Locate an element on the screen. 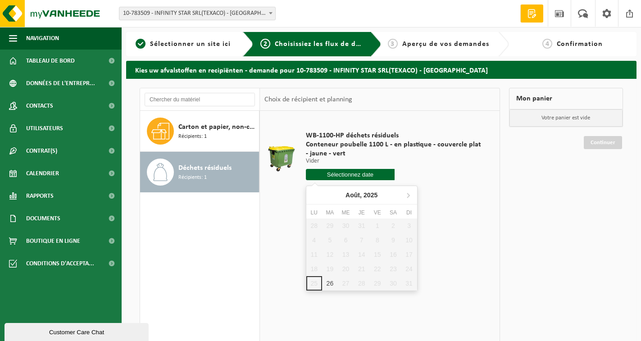 The width and height of the screenshot is (641, 341). span: Carton et papier, non-conditionné (industriel) is located at coordinates (218, 127).